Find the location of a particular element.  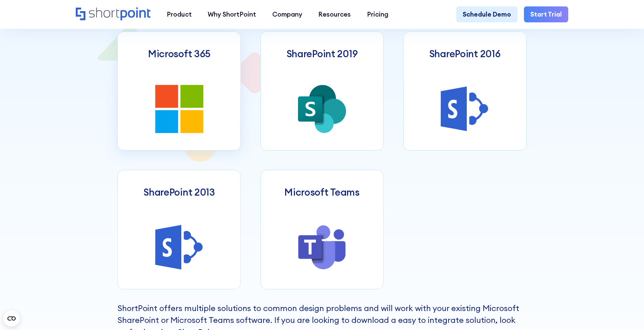

button: Open CMP widget is located at coordinates (11, 319).